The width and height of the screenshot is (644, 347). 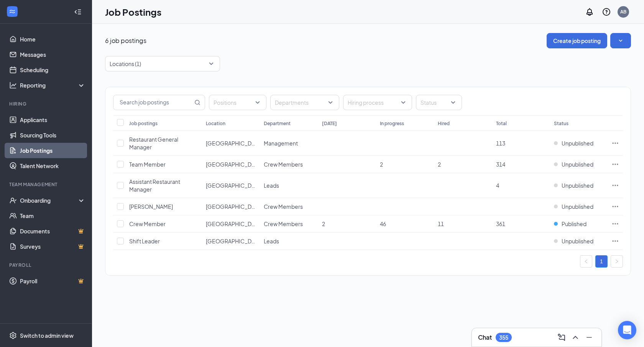 I want to click on button: left, so click(x=586, y=261).